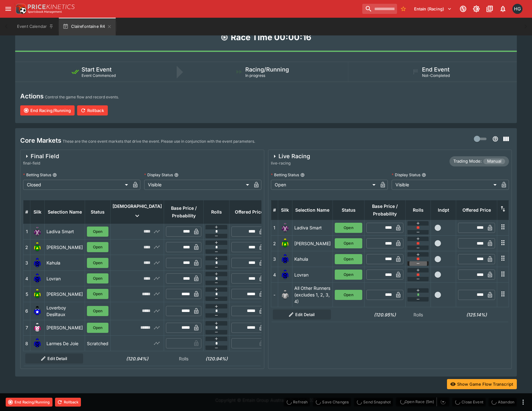 Image resolution: width=532 pixels, height=411 pixels. Describe the element at coordinates (403, 9) in the screenshot. I see `button: No Bookmarks` at that location.